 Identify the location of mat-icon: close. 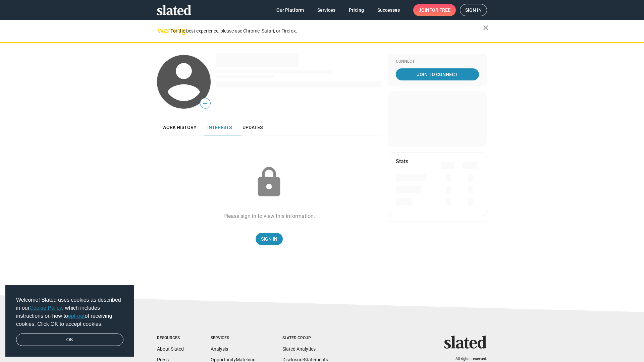
(486, 28).